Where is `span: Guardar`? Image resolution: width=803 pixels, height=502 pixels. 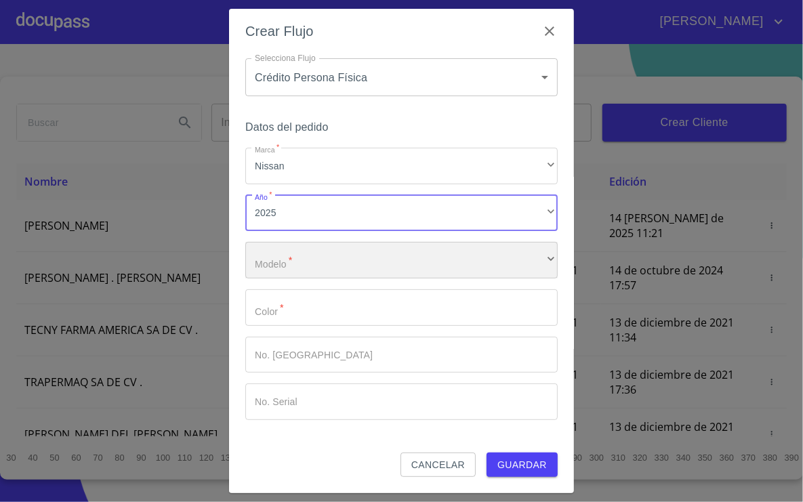 span: Guardar is located at coordinates (522, 465).